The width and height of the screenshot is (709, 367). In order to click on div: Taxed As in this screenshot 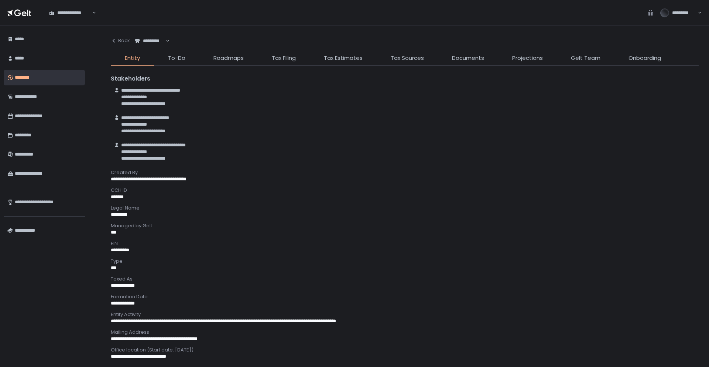, I will do `click(405, 279)`.